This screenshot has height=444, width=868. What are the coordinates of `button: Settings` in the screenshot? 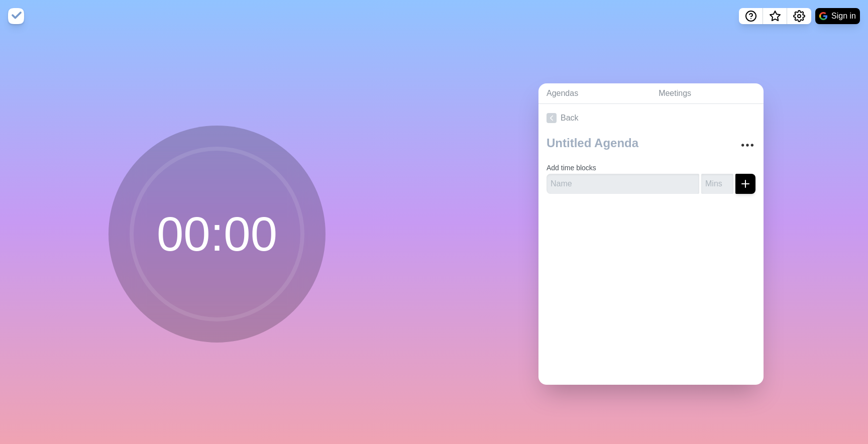 It's located at (799, 16).